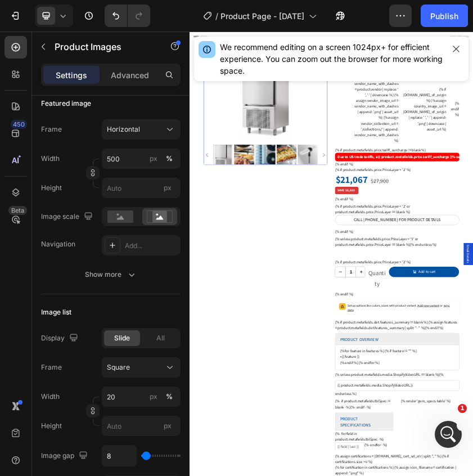 Image resolution: width=473 pixels, height=476 pixels. What do you see at coordinates (141, 130) in the screenshot?
I see `button: Horizontal` at bounding box center [141, 130].